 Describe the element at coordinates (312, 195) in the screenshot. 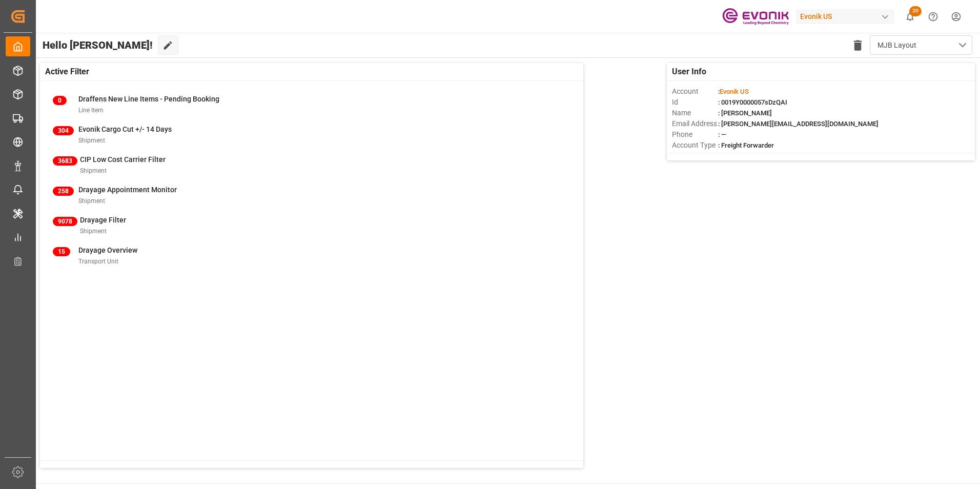

I see `a: 258Drayage Appointment MonitorShipment` at that location.